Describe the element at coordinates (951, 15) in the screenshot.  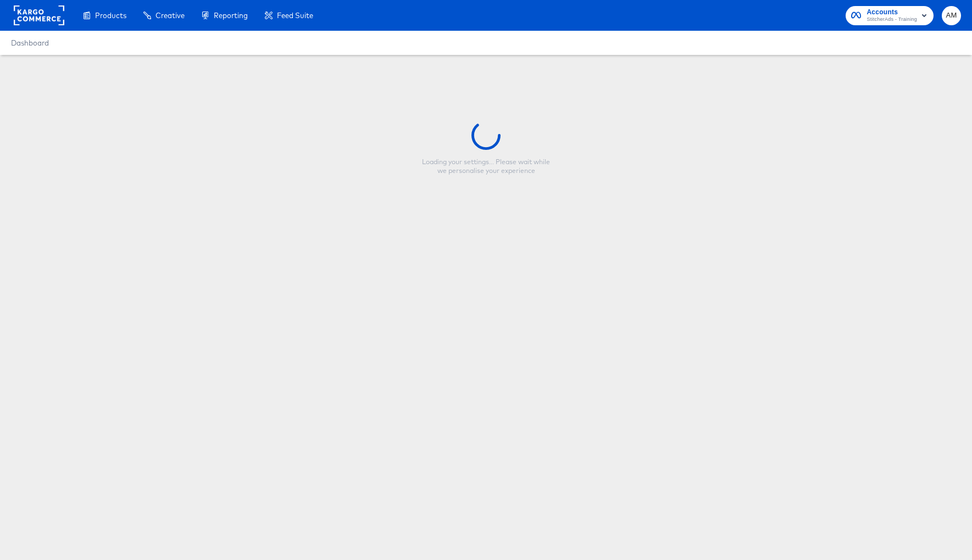
I see `button: AM` at that location.